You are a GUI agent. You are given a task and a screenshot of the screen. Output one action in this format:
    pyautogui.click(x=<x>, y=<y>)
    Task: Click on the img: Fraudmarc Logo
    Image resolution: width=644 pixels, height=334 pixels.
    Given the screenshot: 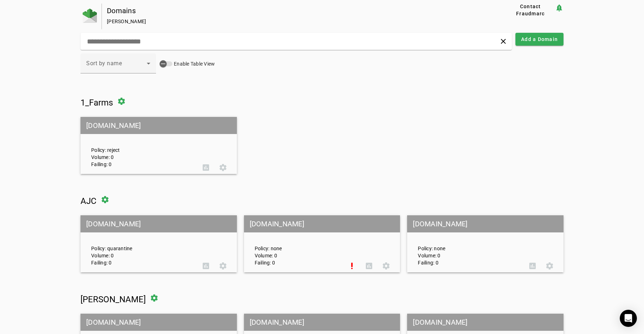 What is the action you would take?
    pyautogui.click(x=89, y=15)
    